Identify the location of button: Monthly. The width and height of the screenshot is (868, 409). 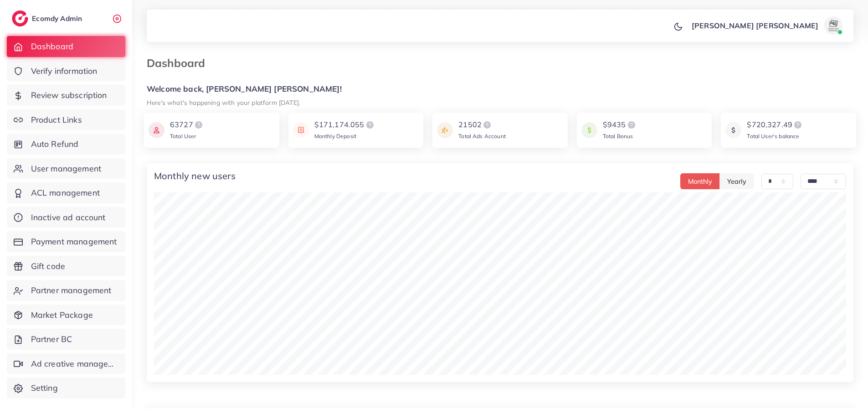
(700, 181).